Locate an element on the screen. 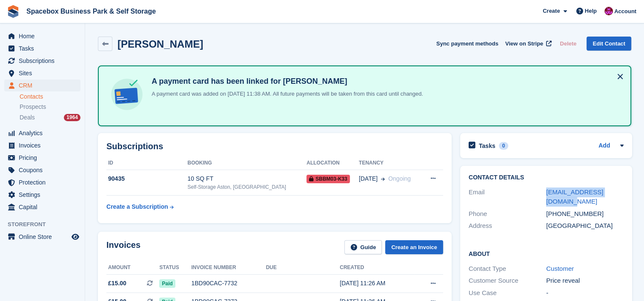  div: 0 is located at coordinates (504, 146).